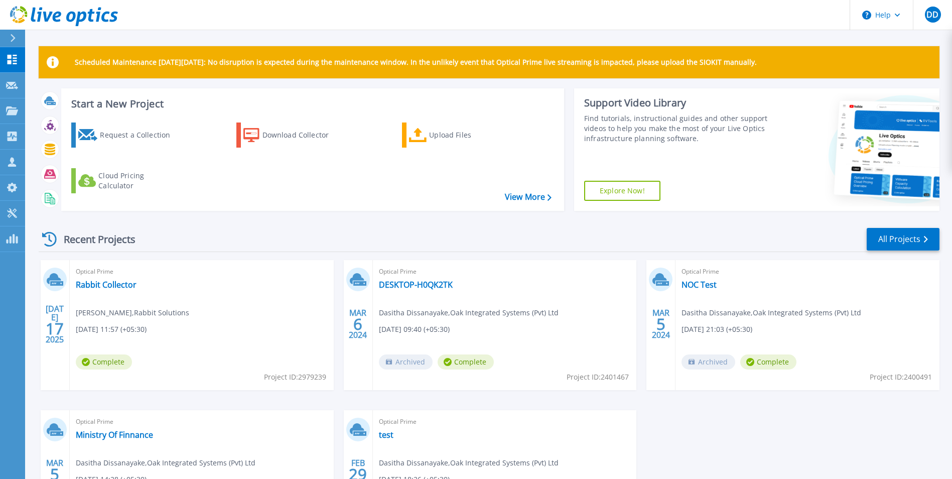  What do you see at coordinates (94, 239) in the screenshot?
I see `div: Recent Projects` at bounding box center [94, 239].